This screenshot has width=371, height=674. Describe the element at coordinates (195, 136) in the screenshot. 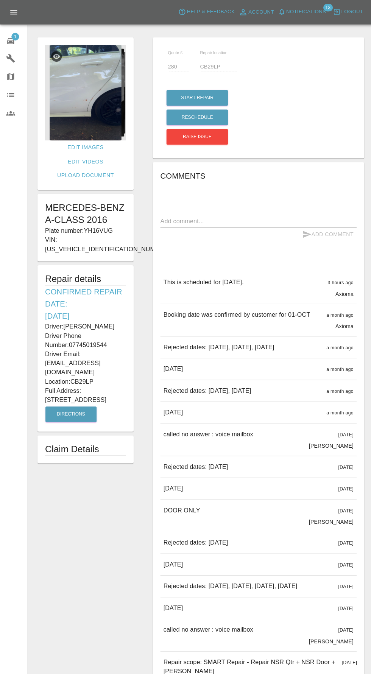

I see `button: Raise issue` at that location.